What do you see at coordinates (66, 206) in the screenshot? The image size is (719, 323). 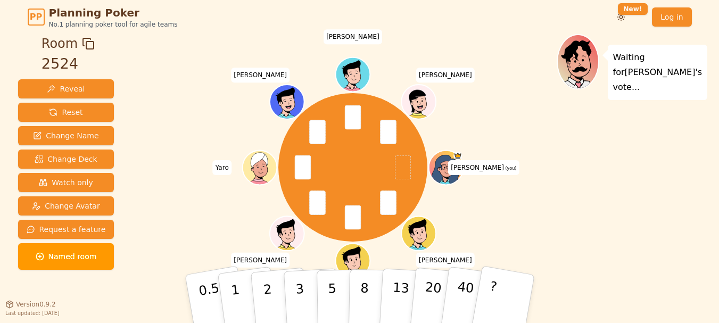 I see `button: Change Avatar` at bounding box center [66, 206].